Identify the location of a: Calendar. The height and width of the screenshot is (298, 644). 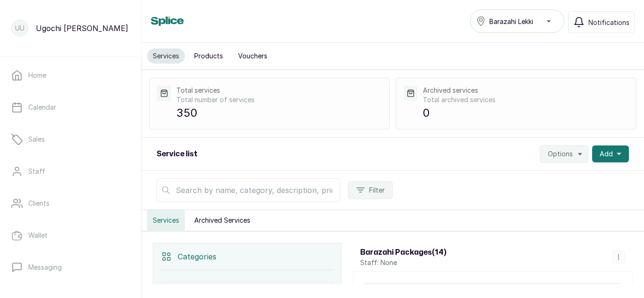
(70, 107).